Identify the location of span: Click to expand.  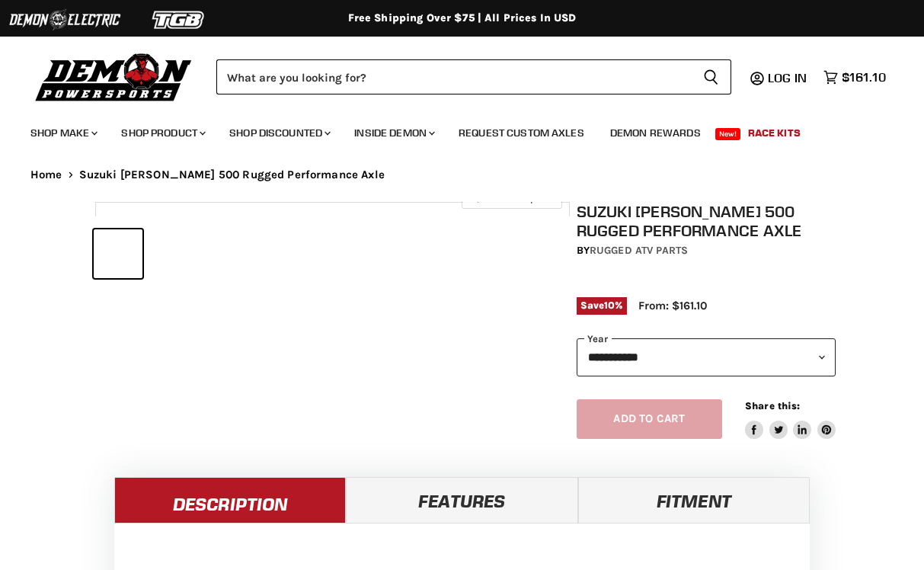
(511, 197).